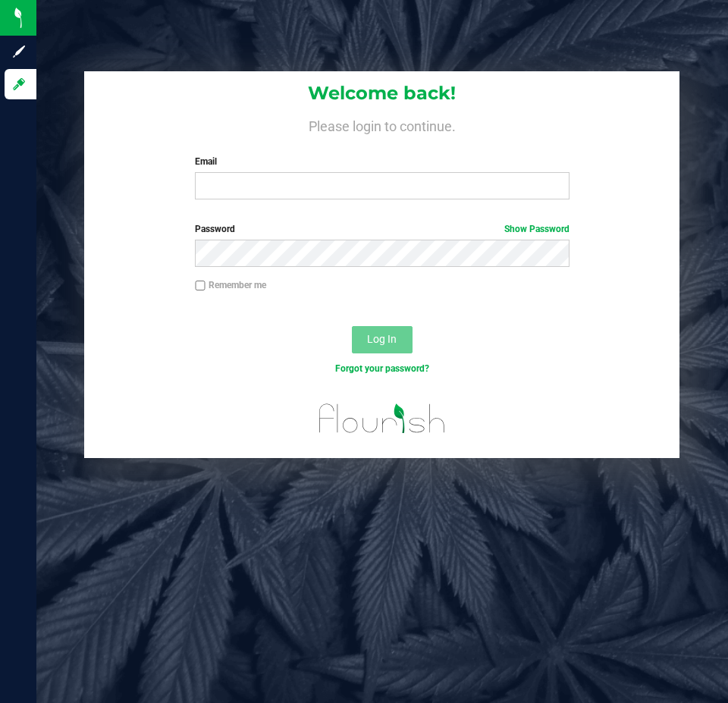 The width and height of the screenshot is (728, 703). I want to click on input: Remember me, so click(200, 286).